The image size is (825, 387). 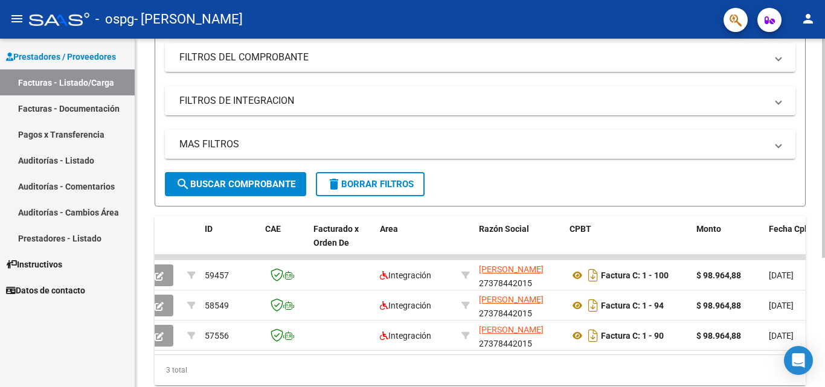 I want to click on datatable-header-cell: Monto, so click(x=728, y=243).